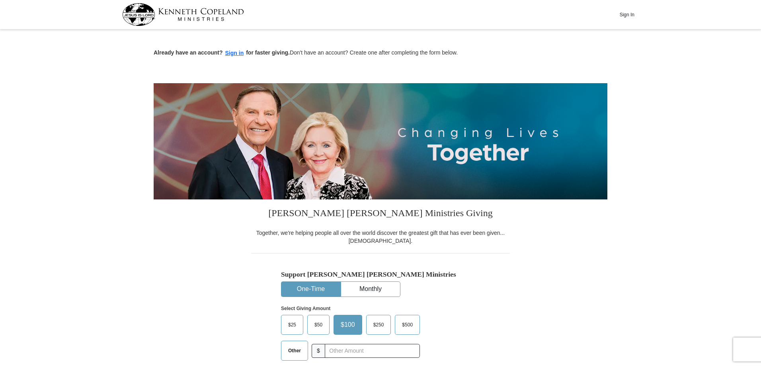 The image size is (761, 367). I want to click on p: Don't have an account? Create one after completing the form below., so click(381, 53).